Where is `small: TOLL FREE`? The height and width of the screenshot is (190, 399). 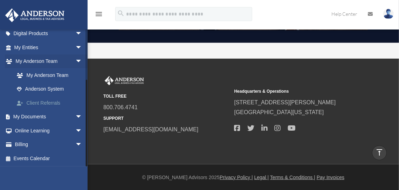 small: TOLL FREE is located at coordinates (167, 96).